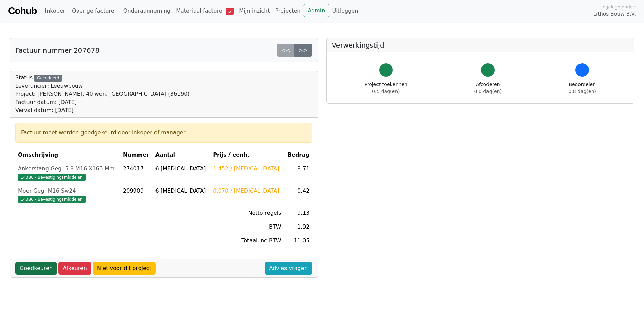 This screenshot has height=324, width=644. Describe the element at coordinates (316, 10) in the screenshot. I see `a: Admin` at that location.